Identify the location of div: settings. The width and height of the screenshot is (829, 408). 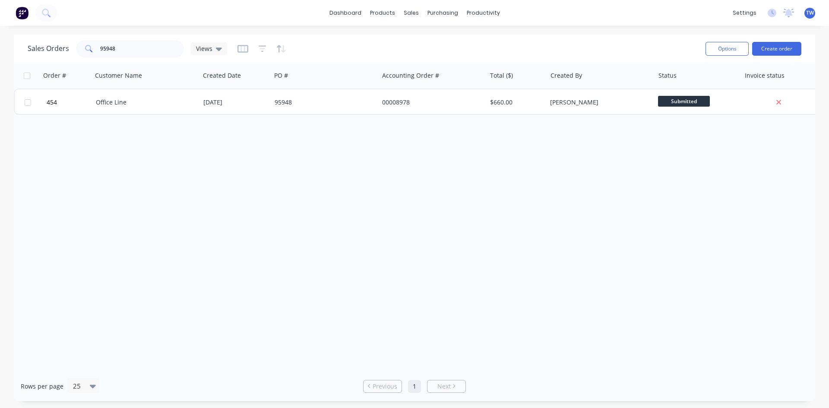
(744, 13).